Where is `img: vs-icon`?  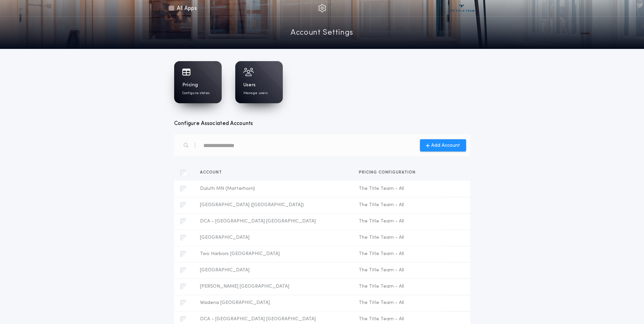
img: vs-icon is located at coordinates (462, 9).